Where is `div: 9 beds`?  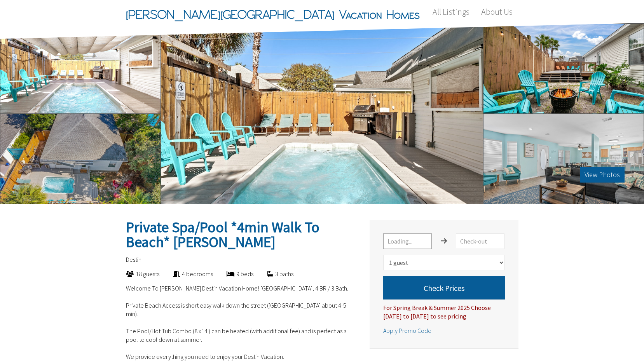 div: 9 beds is located at coordinates (233, 274).